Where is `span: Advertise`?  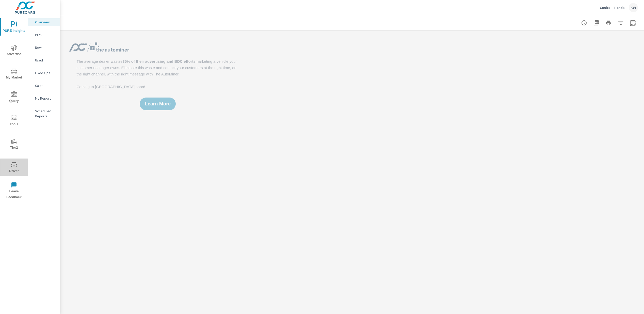 span: Advertise is located at coordinates (14, 51).